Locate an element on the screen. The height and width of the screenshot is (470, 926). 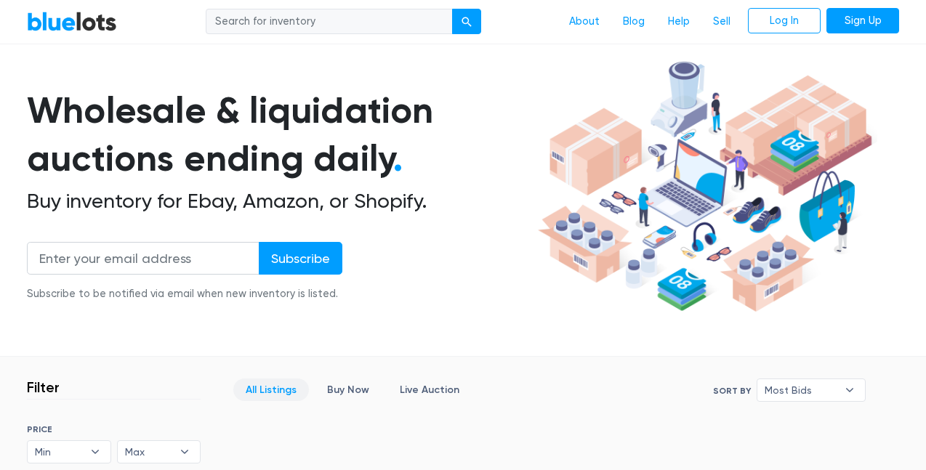
h6: PRICE is located at coordinates (113, 430).